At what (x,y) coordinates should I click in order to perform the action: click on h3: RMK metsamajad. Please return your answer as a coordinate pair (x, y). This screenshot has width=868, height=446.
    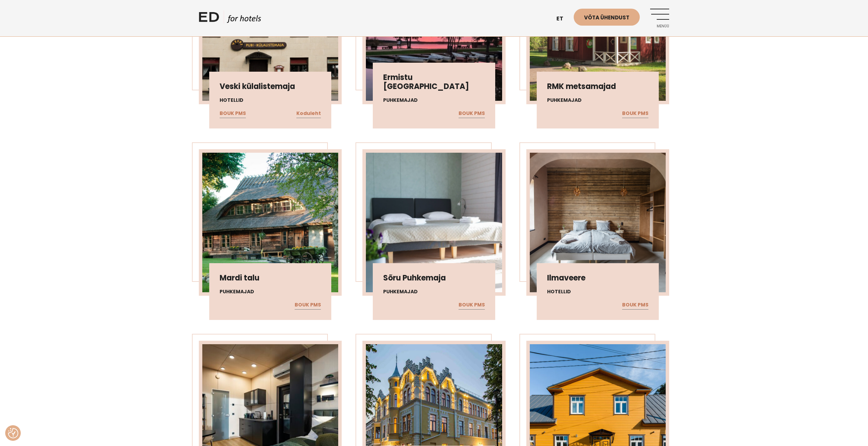
    Looking at the image, I should click on (598, 87).